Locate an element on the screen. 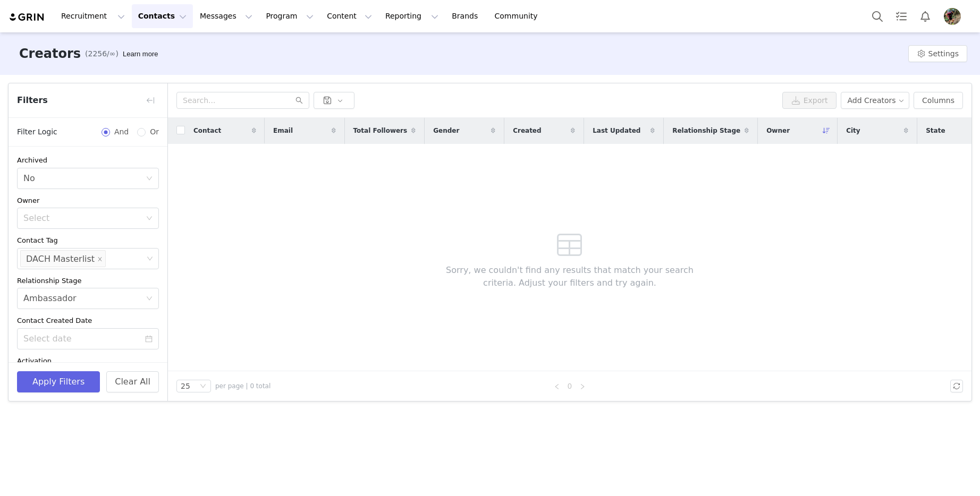  div: DACH Masterlist is located at coordinates (60, 259).